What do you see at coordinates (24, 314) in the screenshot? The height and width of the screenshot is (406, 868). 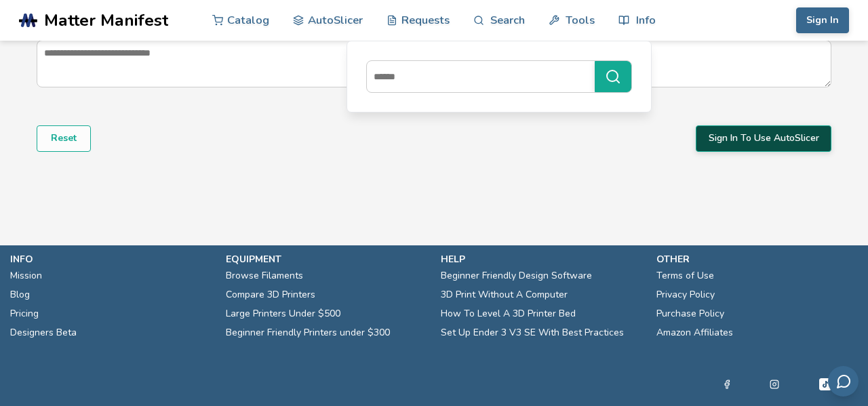 I see `a: Pricing` at bounding box center [24, 314].